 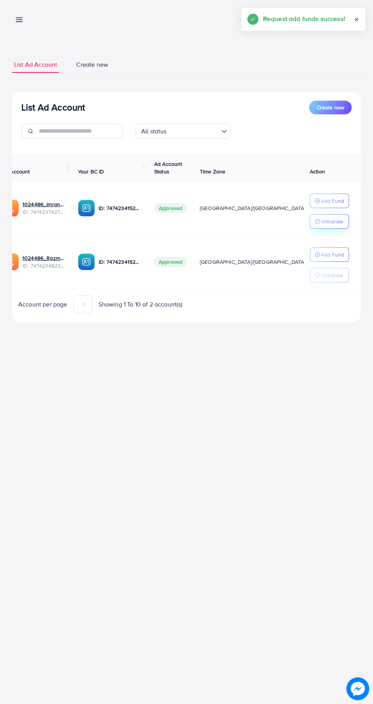 What do you see at coordinates (168, 168) in the screenshot?
I see `span: Ad Account Status` at bounding box center [168, 168].